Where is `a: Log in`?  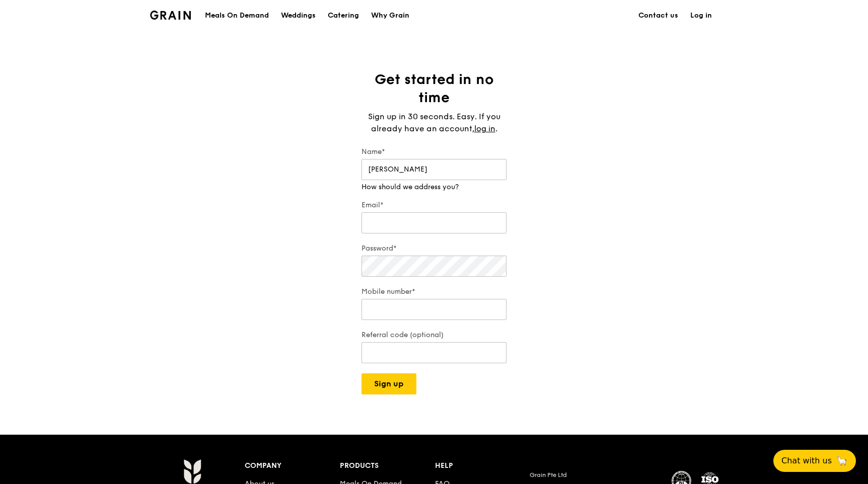 a: Log in is located at coordinates (701, 16).